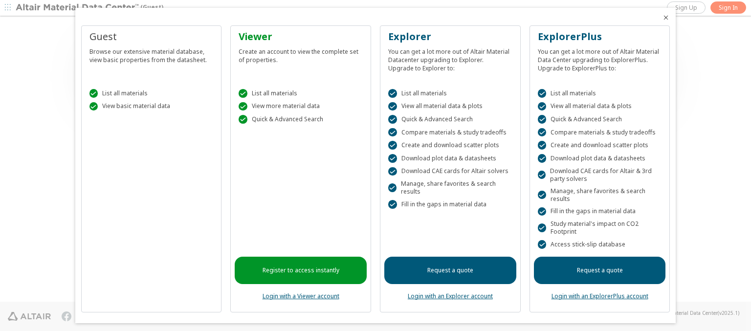  Describe the element at coordinates (600, 58) in the screenshot. I see `div: You can get a lot more out of Altair Material Data Center upgrading to ExplorerPlus. Upgrade to E...` at that location.